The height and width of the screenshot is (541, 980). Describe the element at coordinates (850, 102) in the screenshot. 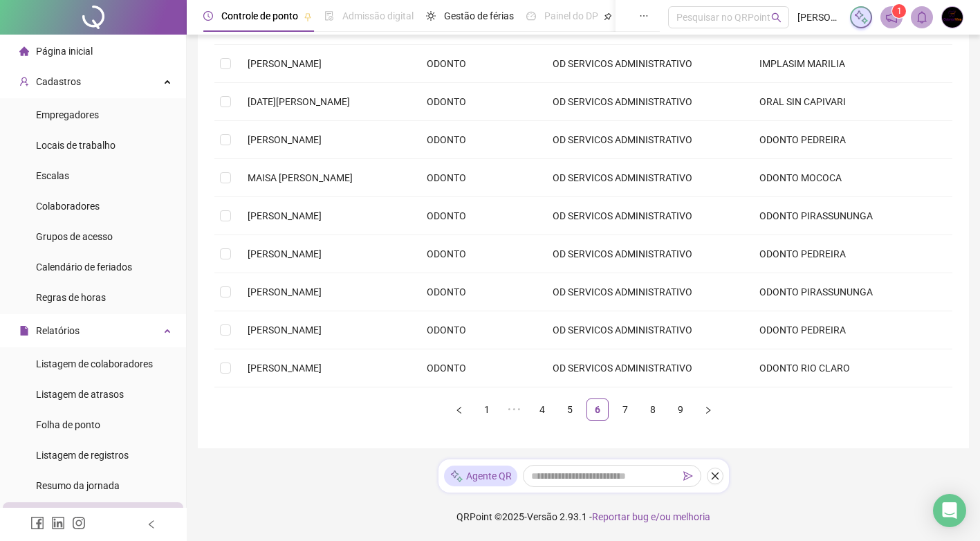

I see `td: ORAL SIN CAPIVARI` at that location.